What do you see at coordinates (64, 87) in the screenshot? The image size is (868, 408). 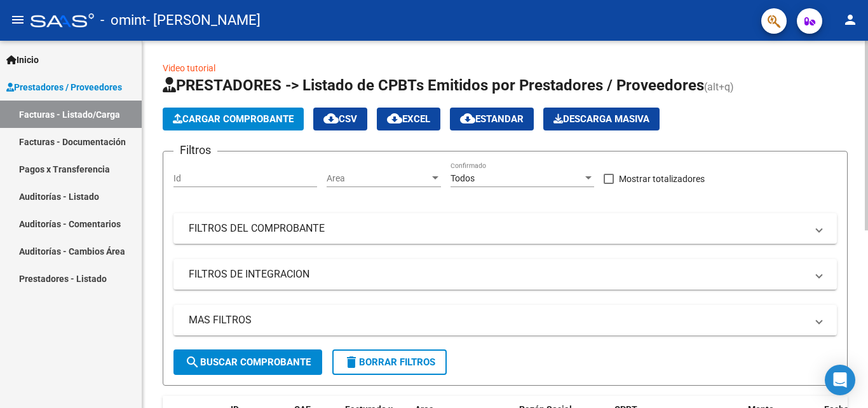 I see `span: Prestadores / Proveedores` at bounding box center [64, 87].